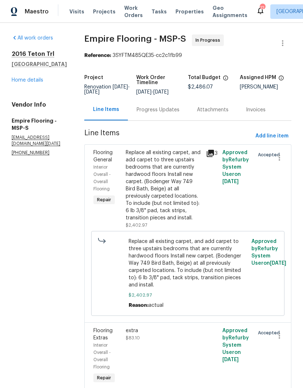 The image size is (303, 388). What do you see at coordinates (168, 136) in the screenshot?
I see `span: Line Items` at bounding box center [168, 136].